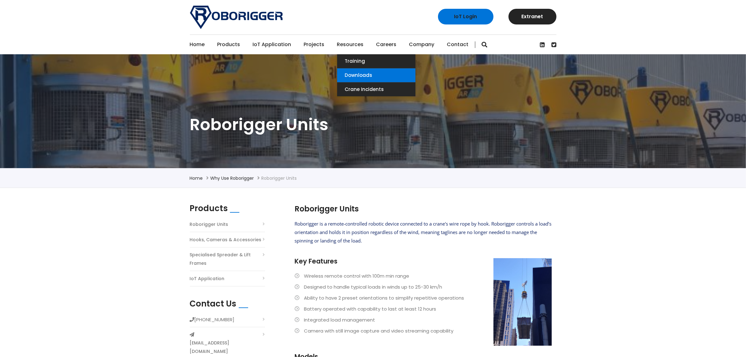 Image resolution: width=746 pixels, height=357 pixels. What do you see at coordinates (236, 17) in the screenshot?
I see `img: Roborigger` at bounding box center [236, 17].